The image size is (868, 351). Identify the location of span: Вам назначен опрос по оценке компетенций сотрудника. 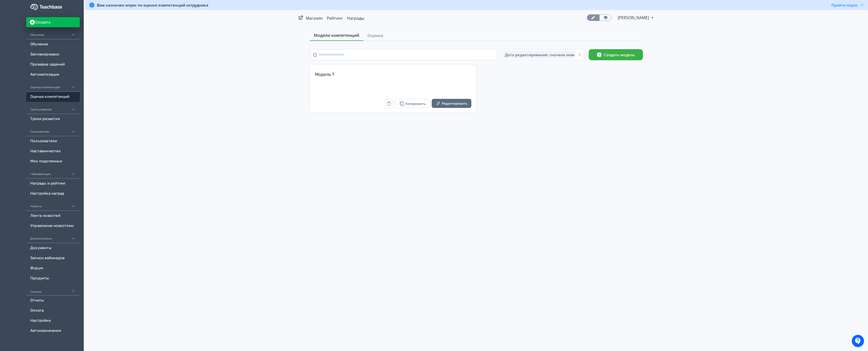
(153, 5).